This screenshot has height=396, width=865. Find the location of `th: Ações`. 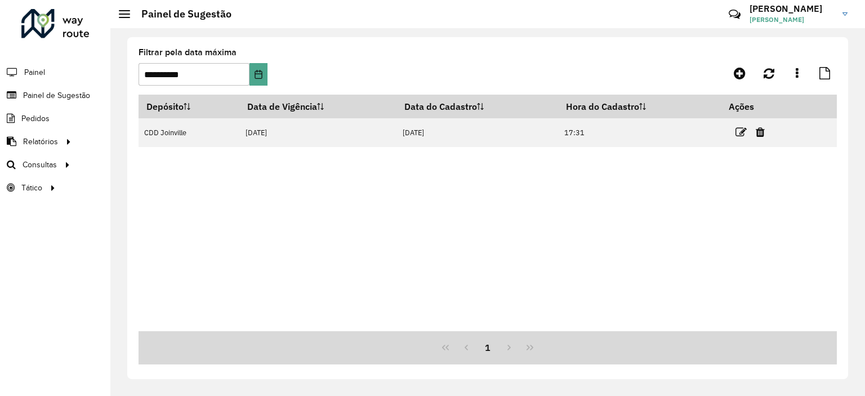

th: Ações is located at coordinates (755, 106).